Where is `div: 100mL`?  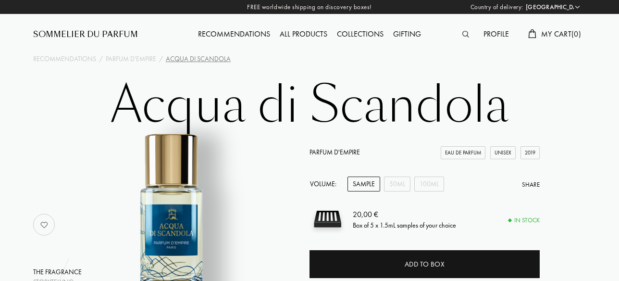
div: 100mL is located at coordinates (429, 184).